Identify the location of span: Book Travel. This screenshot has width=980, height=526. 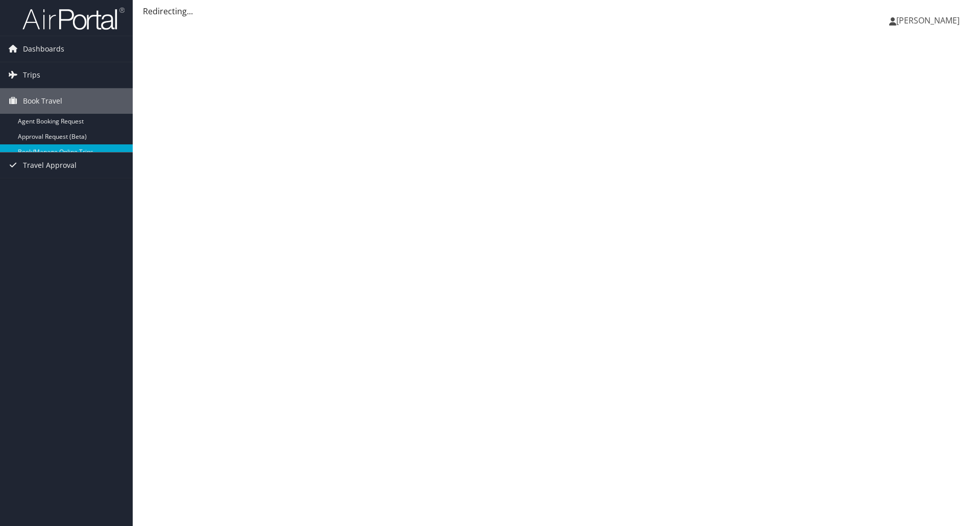
(42, 101).